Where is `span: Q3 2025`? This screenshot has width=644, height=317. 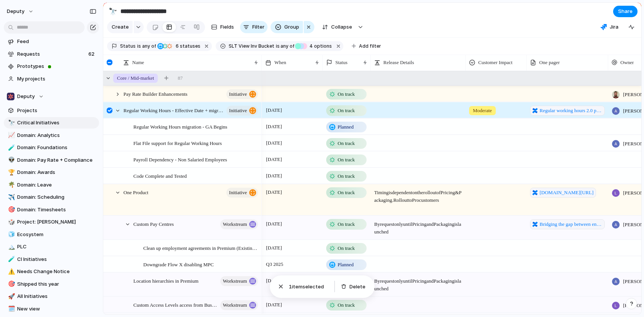
span: Q3 2025 is located at coordinates (274, 264).